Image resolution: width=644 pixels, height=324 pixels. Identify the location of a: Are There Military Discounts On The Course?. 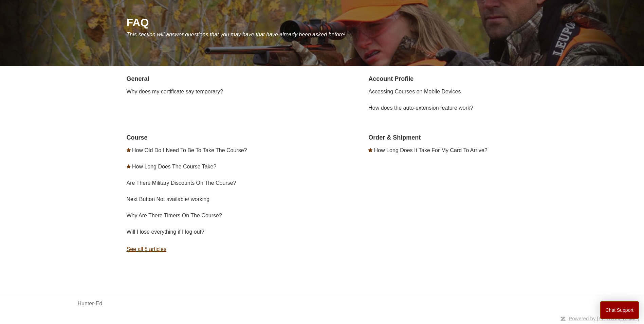
(182, 183).